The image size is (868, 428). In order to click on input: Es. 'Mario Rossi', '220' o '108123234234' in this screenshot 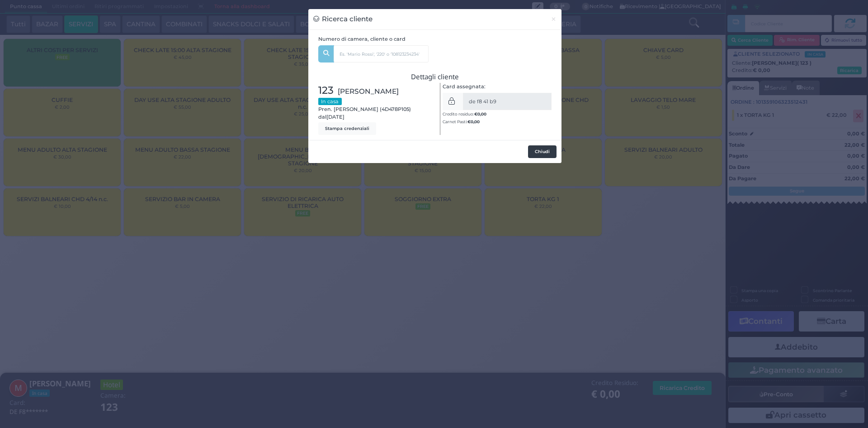, I will do `click(381, 54)`.